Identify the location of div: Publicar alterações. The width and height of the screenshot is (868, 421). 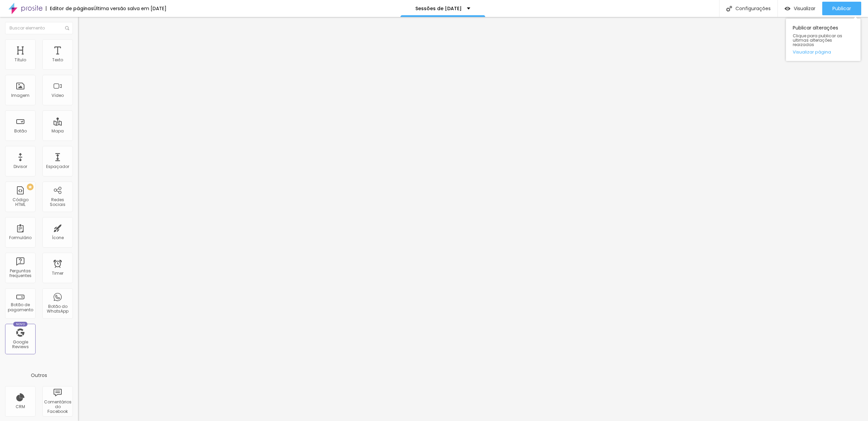
(823, 40).